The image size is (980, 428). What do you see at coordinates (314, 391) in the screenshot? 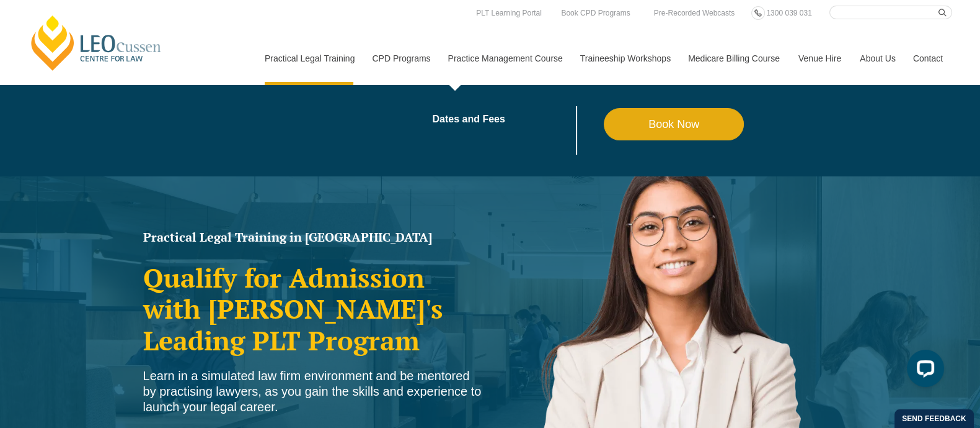
I see `div: Learn in a simulated law firm environment and be mentored by practising lawyers, as you gain the ...` at bounding box center [314, 391].